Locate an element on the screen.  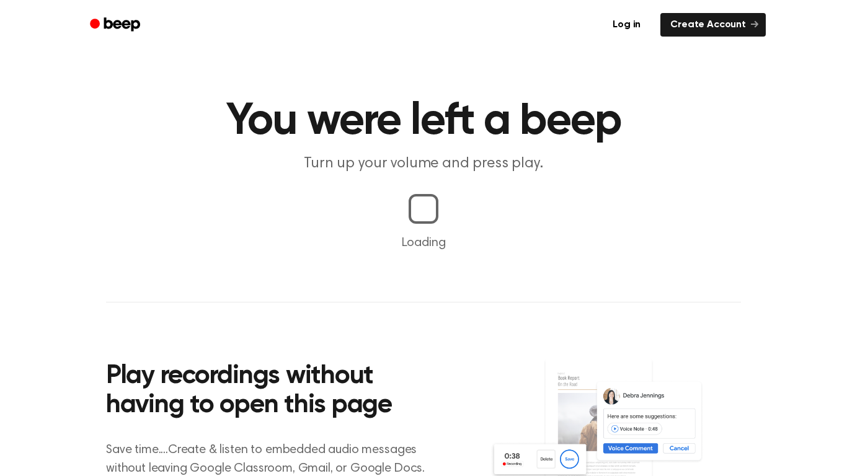
h2: Play recordings without having to open this page is located at coordinates (273, 391).